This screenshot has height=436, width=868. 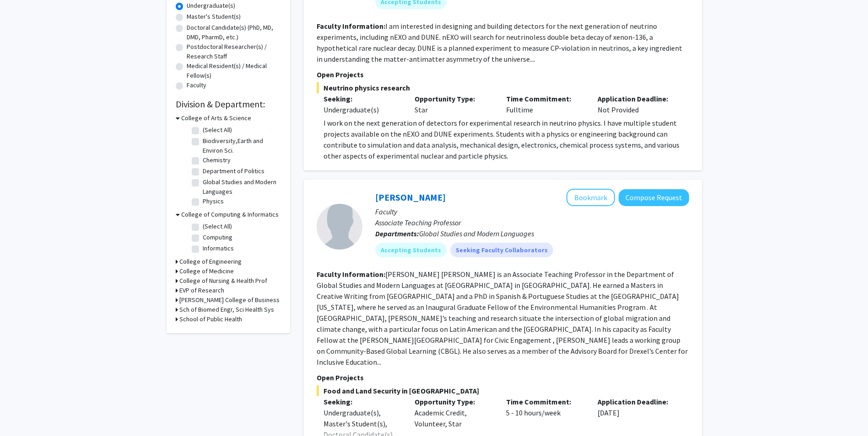 I want to click on label: Physics, so click(x=214, y=201).